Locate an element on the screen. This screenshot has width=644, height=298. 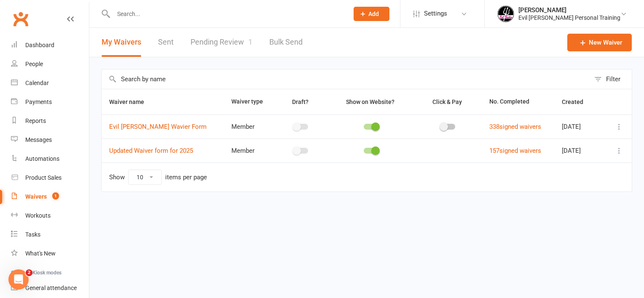
button: Draft? is located at coordinates (301, 102).